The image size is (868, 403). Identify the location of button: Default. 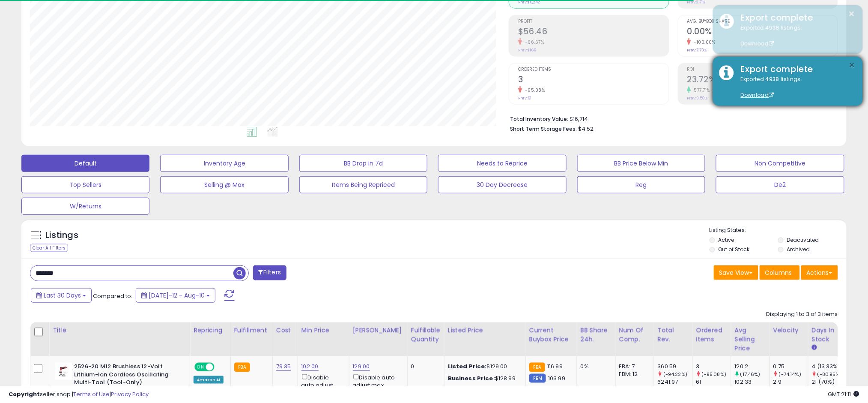
(85, 163).